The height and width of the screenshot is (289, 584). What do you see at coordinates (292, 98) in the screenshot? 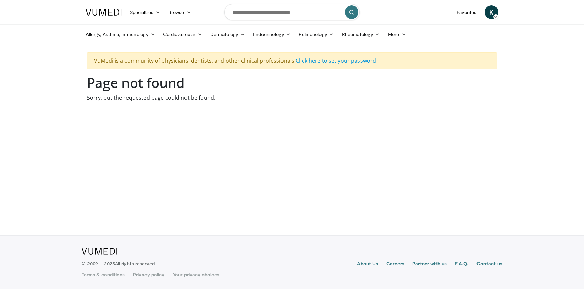
I see `p: Sorry, but the requested page could not be found.` at bounding box center [292, 98].